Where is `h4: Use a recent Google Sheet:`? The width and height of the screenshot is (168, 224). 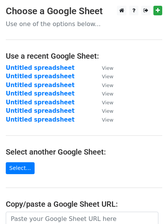
h4: Use a recent Google Sheet: is located at coordinates (84, 56).